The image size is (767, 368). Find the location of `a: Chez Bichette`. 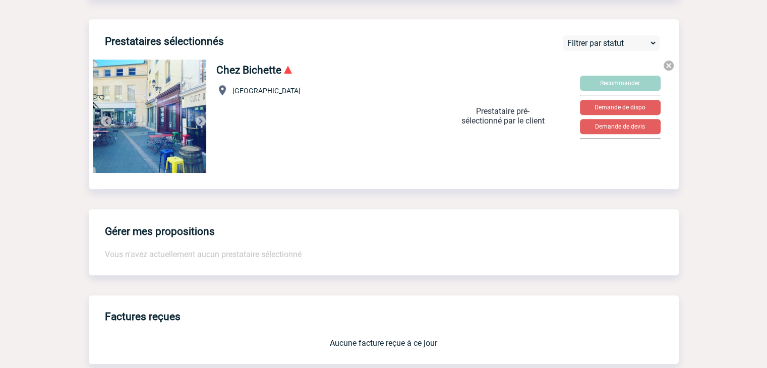

a: Chez Bichette is located at coordinates (249, 70).